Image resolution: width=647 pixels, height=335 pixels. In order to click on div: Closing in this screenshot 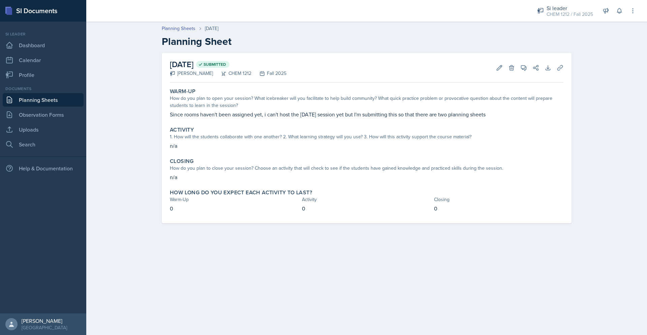, I will do `click(499, 199)`.